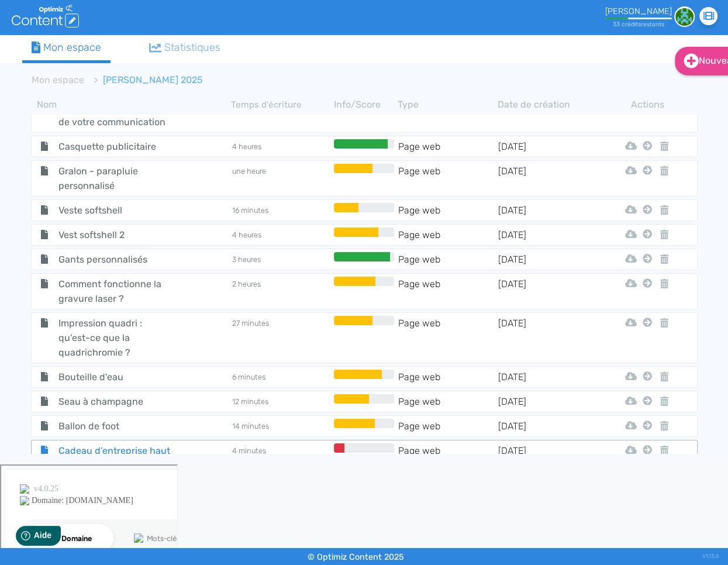 The height and width of the screenshot is (565, 728). What do you see at coordinates (115, 426) in the screenshot?
I see `span: Ballon de foot` at bounding box center [115, 426].